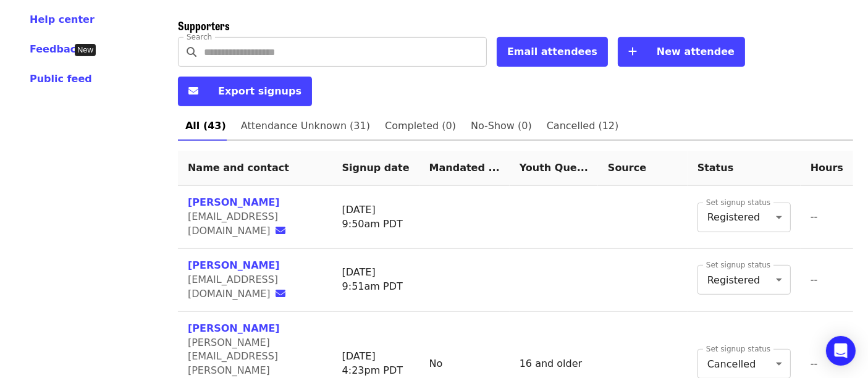 Image resolution: width=868 pixels, height=378 pixels. I want to click on th: Signup date, so click(375, 168).